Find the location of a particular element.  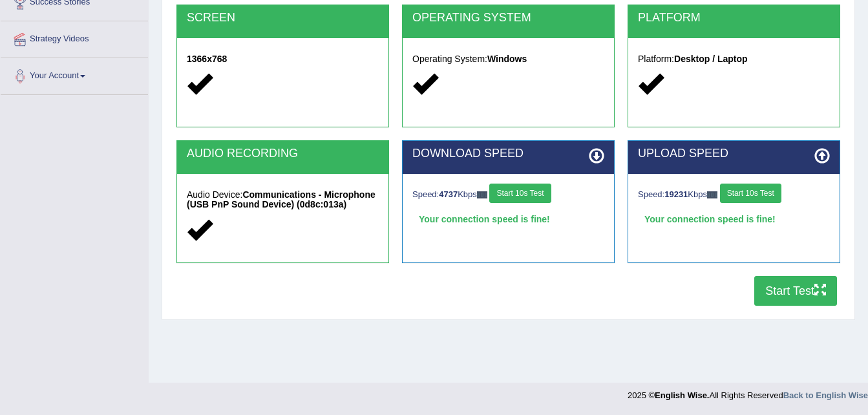

h2: UPLOAD SPEED is located at coordinates (733, 154).